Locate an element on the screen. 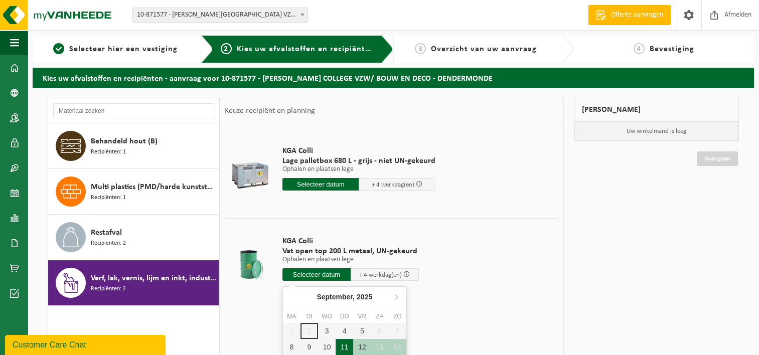 The image size is (759, 355). div: ma is located at coordinates (291, 316).